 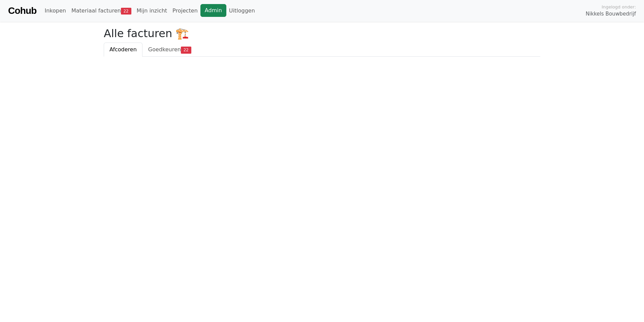 I want to click on a: Materiaal facturen22, so click(x=101, y=10).